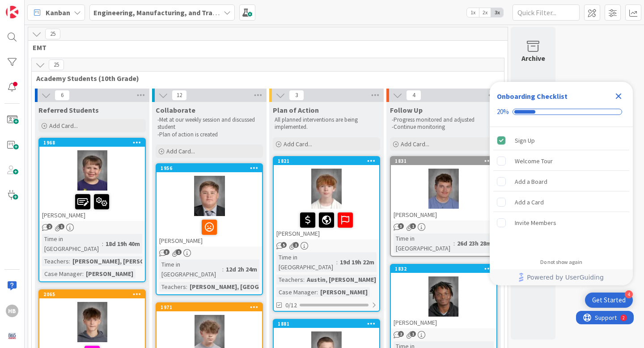 This screenshot has width=644, height=348. I want to click on div: 20%, so click(503, 112).